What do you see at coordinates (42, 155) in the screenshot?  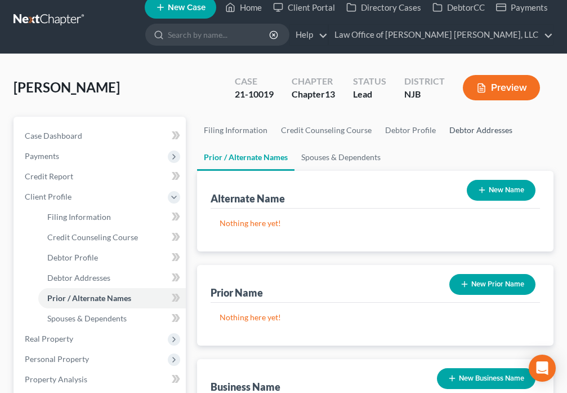 I see `span: Payments` at bounding box center [42, 155].